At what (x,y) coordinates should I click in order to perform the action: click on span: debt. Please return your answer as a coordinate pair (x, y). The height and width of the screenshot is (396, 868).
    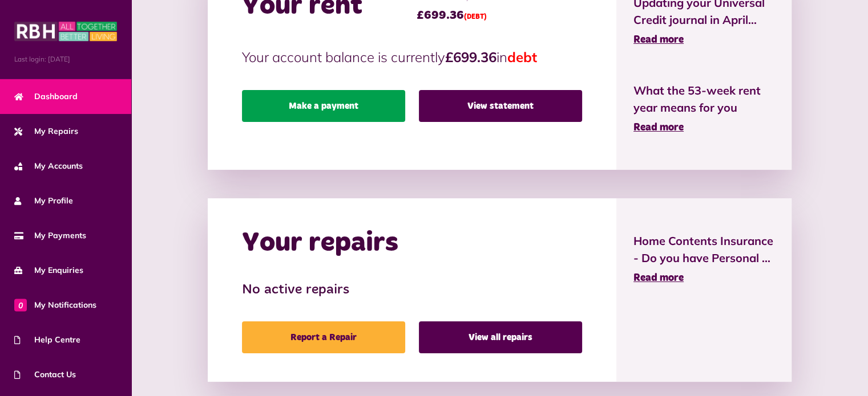
    Looking at the image, I should click on (522, 57).